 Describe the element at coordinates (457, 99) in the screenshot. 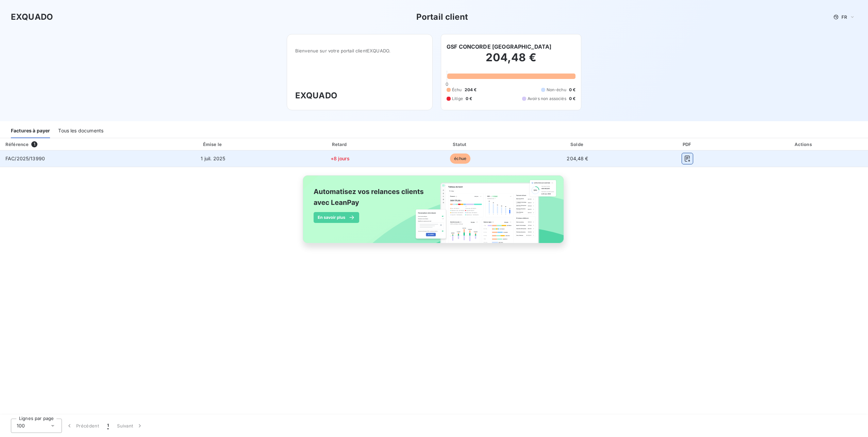

I see `span: Litige` at that location.